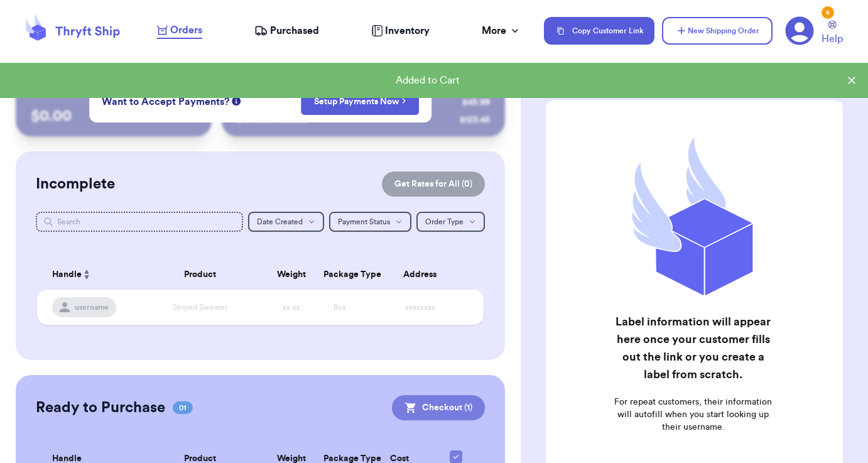 The width and height of the screenshot is (868, 463). I want to click on div: More, so click(502, 31).